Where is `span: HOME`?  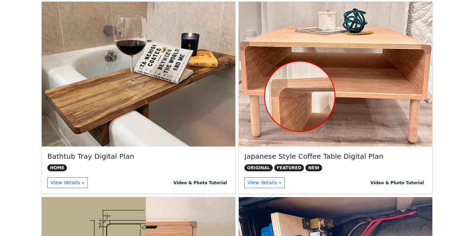
span: HOME is located at coordinates (57, 168).